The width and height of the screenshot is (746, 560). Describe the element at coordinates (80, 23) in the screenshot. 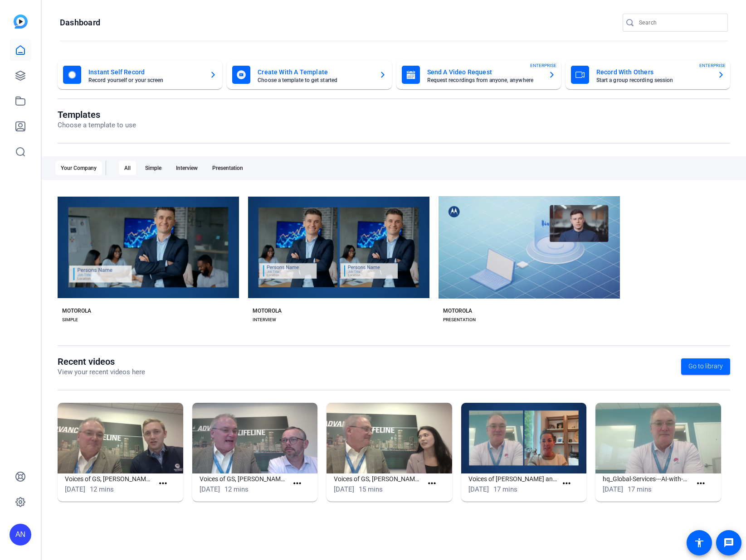

I see `h1: Dashboard` at that location.